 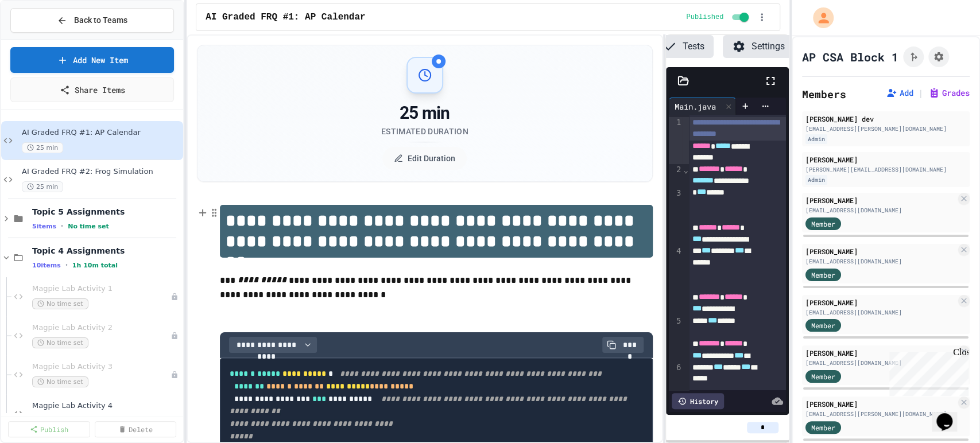 What do you see at coordinates (101, 20) in the screenshot?
I see `span: Back to Teams` at bounding box center [101, 20].